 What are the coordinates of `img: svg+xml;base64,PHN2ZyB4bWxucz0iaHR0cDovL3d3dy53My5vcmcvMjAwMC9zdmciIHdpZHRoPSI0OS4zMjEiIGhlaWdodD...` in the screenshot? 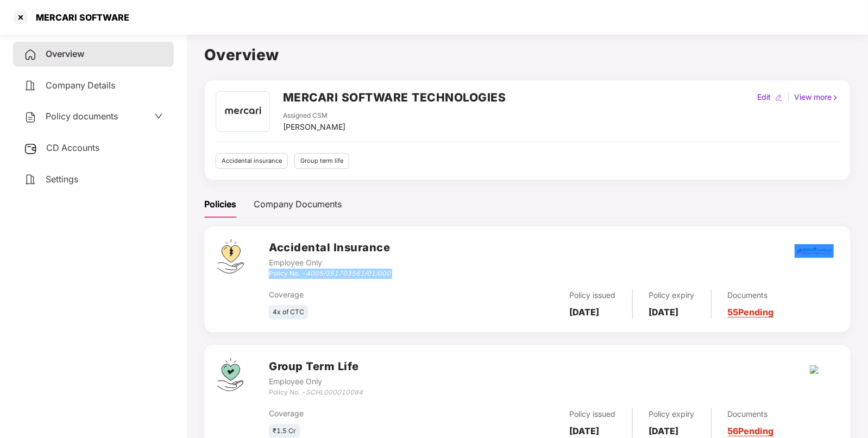 It's located at (230, 256).